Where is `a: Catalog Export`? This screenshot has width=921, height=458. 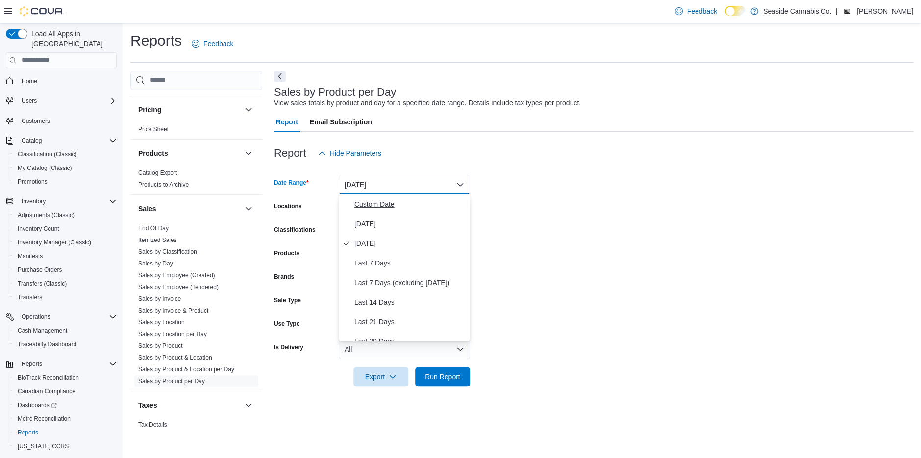
a: Catalog Export is located at coordinates (157, 173).